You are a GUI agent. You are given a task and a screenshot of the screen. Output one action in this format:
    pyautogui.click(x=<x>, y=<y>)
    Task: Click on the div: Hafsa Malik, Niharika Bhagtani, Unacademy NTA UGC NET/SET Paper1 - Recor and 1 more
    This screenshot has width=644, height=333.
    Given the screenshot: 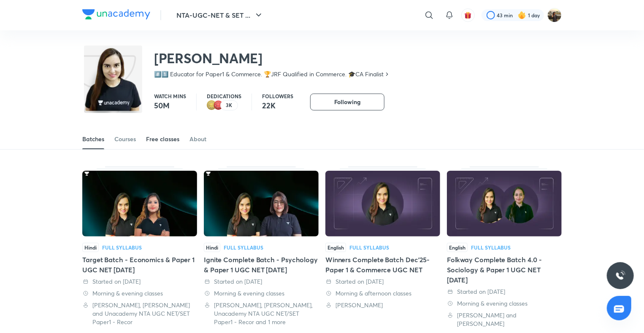 What is the action you would take?
    pyautogui.click(x=261, y=314)
    